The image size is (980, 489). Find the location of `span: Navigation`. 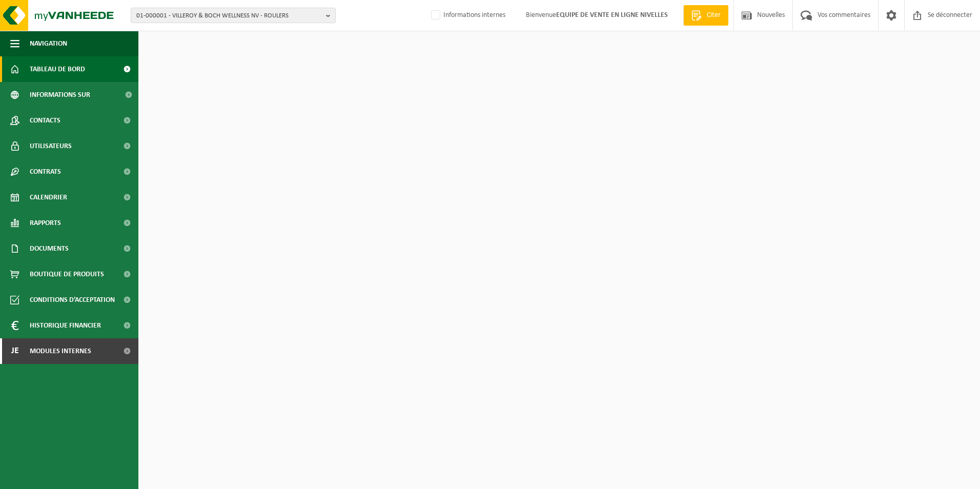

span: Navigation is located at coordinates (48, 44).